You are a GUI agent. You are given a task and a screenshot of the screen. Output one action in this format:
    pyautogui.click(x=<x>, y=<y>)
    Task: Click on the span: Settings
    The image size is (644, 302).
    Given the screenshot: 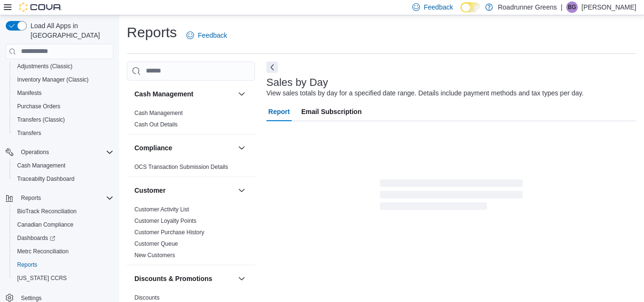 What is the action you would take?
    pyautogui.click(x=31, y=298)
    